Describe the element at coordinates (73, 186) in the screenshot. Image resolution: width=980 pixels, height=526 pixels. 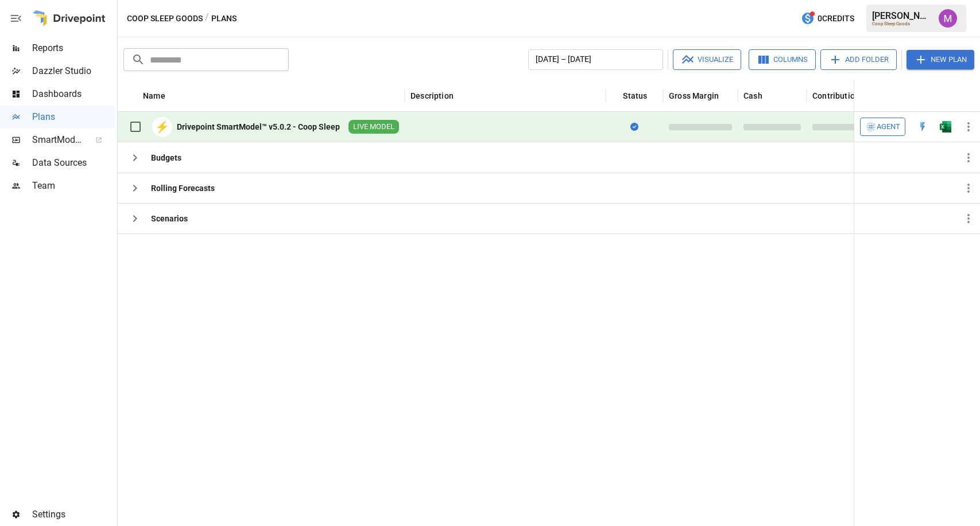
I see `span: Team` at that location.